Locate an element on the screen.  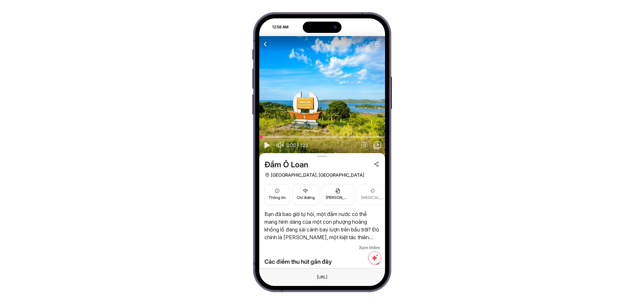
span: Chỉ đường is located at coordinates (306, 198).